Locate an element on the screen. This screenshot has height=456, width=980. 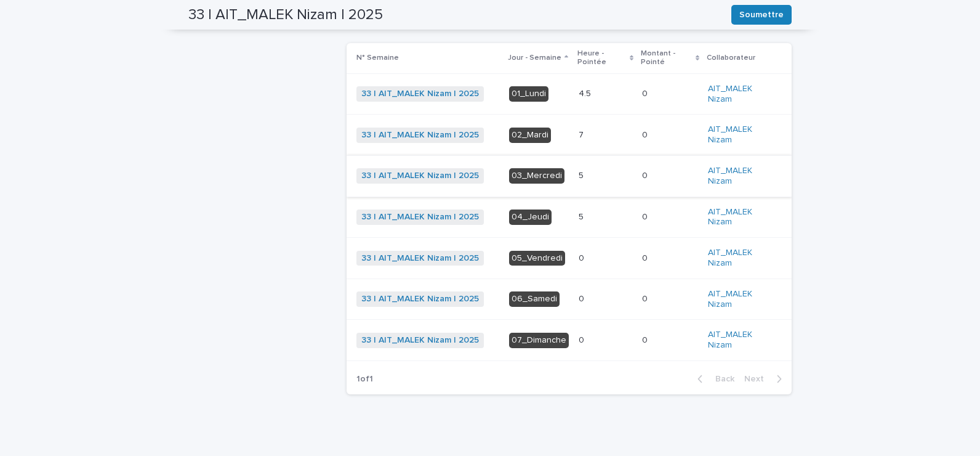
span: Back is located at coordinates (721, 379).